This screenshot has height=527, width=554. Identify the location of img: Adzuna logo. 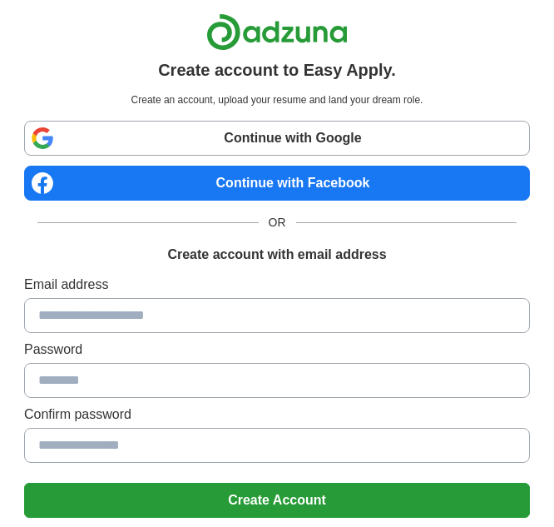
(277, 32).